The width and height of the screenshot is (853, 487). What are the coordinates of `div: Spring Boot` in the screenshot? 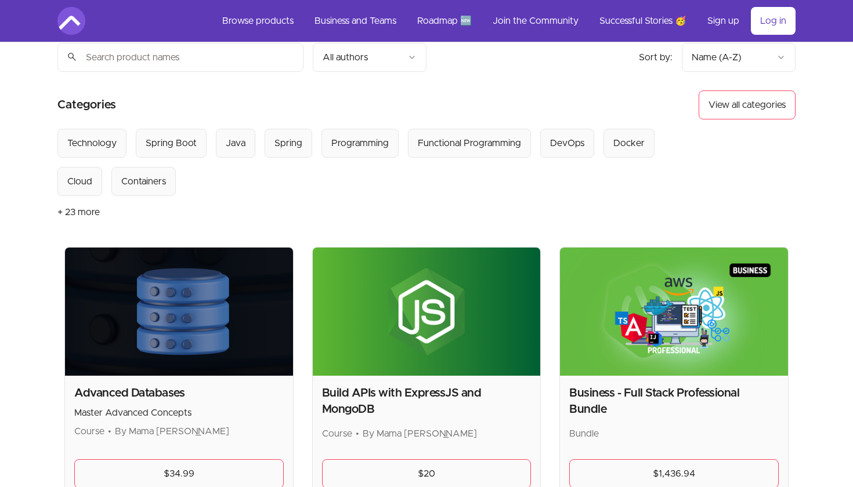 It's located at (171, 143).